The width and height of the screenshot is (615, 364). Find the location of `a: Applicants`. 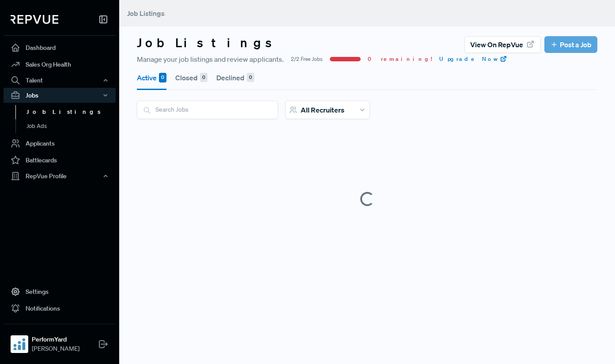

a: Applicants is located at coordinates (59, 144).